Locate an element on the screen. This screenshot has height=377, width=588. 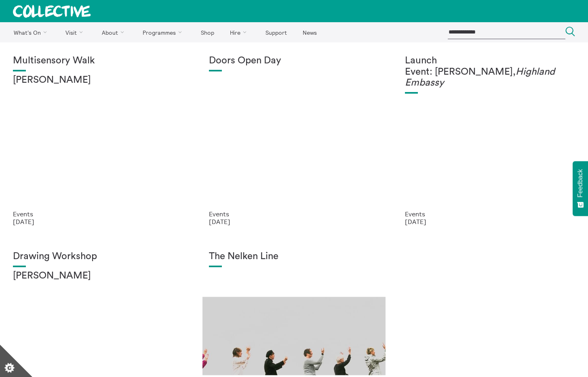
h1: The Nelken Line is located at coordinates (294, 257).